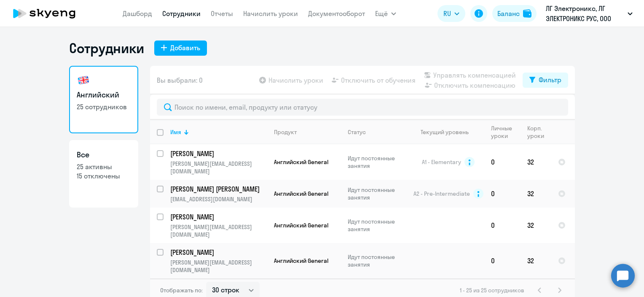  What do you see at coordinates (104, 95) in the screenshot?
I see `h3: Английский` at bounding box center [104, 95].